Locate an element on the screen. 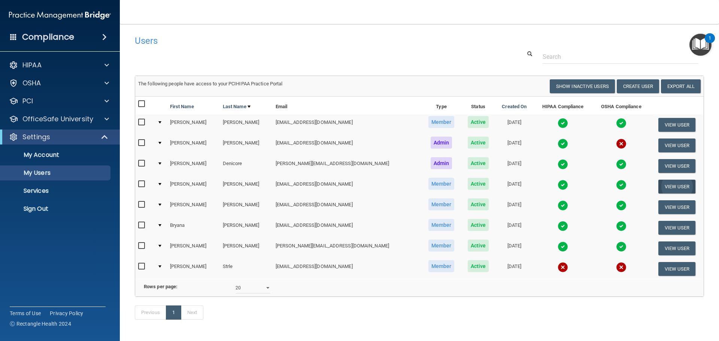 This screenshot has width=719, height=341. a: First Name is located at coordinates (182, 107).